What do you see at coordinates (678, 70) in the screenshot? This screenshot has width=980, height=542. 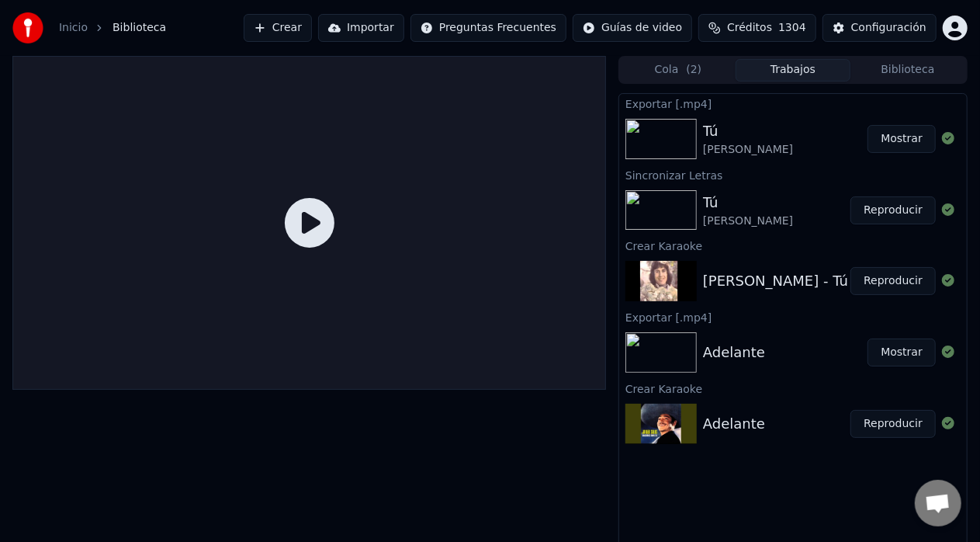 I see `button: Cola` at bounding box center [678, 70].